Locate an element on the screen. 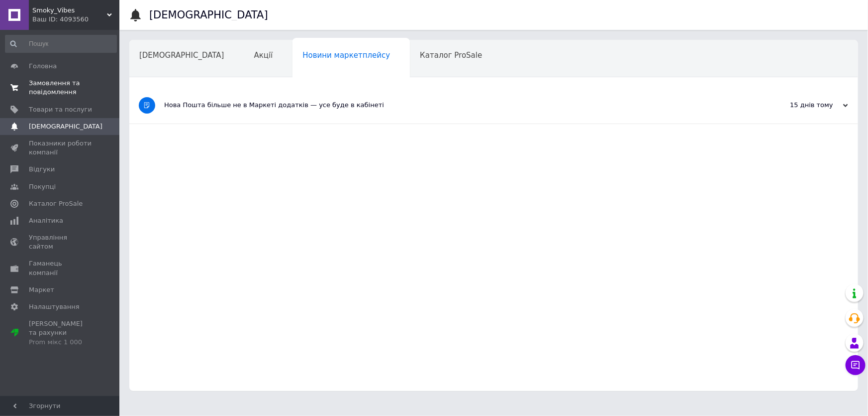 This screenshot has width=868, height=416. span: Аналітика is located at coordinates (46, 221).